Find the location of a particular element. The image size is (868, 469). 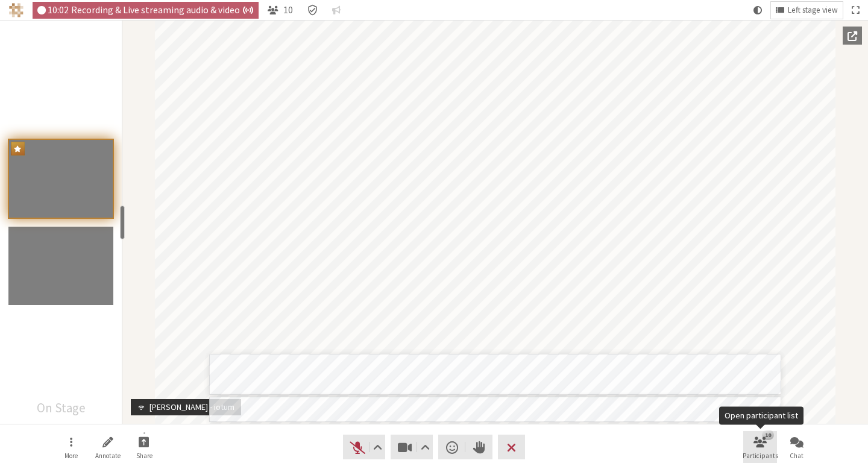

section: Participant is located at coordinates (495, 221).